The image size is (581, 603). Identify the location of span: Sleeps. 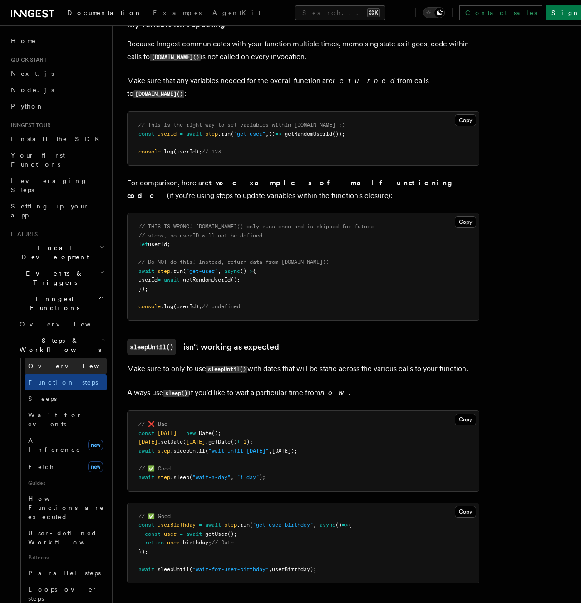
(42, 399).